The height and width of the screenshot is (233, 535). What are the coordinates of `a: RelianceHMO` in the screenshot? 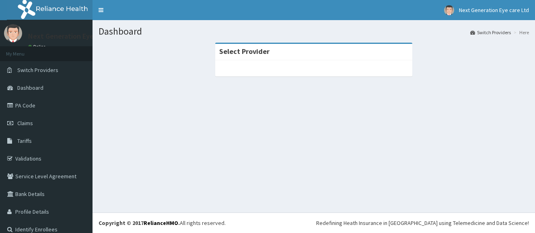 It's located at (161, 223).